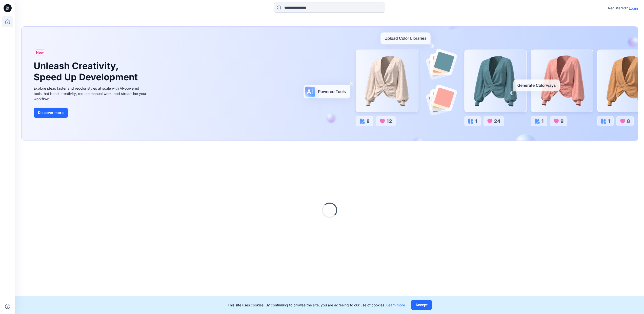 The height and width of the screenshot is (314, 644). What do you see at coordinates (633, 8) in the screenshot?
I see `p: Login` at bounding box center [633, 8].